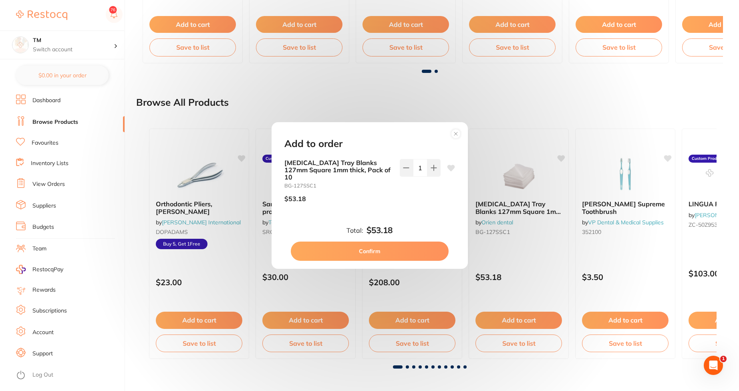 The height and width of the screenshot is (391, 739). I want to click on h2: Add to order, so click(313, 144).